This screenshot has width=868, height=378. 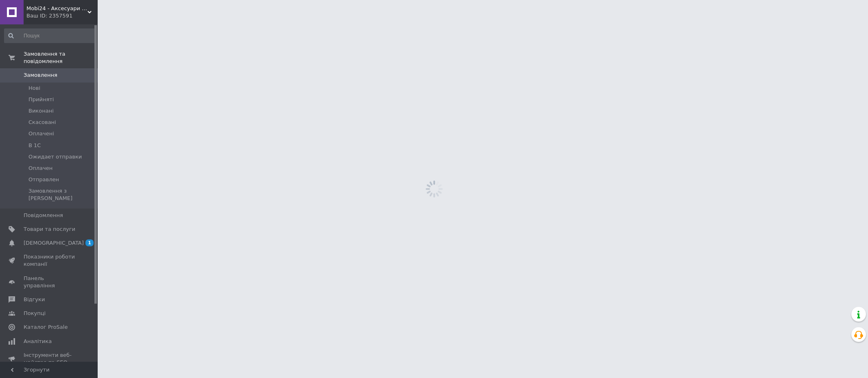 I want to click on span: Отправлен, so click(x=43, y=180).